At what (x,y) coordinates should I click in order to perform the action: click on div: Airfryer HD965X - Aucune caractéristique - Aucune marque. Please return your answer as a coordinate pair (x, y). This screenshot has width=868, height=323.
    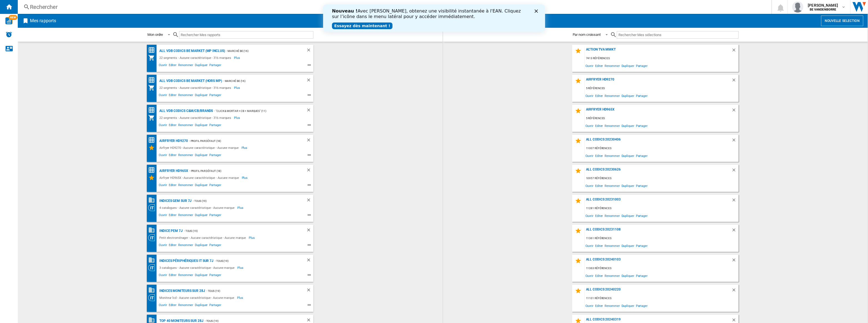
    Looking at the image, I should click on (199, 178).